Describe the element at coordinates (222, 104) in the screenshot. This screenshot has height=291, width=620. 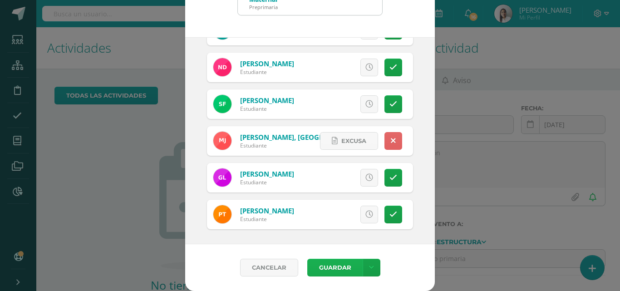
I see `img: d2a1bfb6b593b889d6ca82a21e819bcd.png` at that location.